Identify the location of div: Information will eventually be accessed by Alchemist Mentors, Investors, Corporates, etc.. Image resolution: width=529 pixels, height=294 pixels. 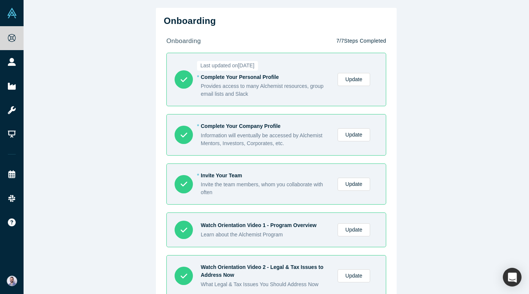
(265, 139).